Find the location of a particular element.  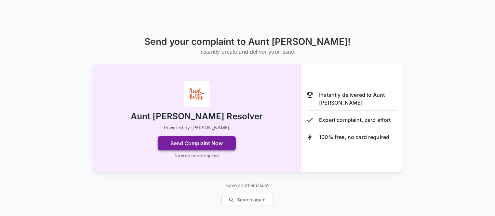

button: Send Complaint Now is located at coordinates (197, 143).